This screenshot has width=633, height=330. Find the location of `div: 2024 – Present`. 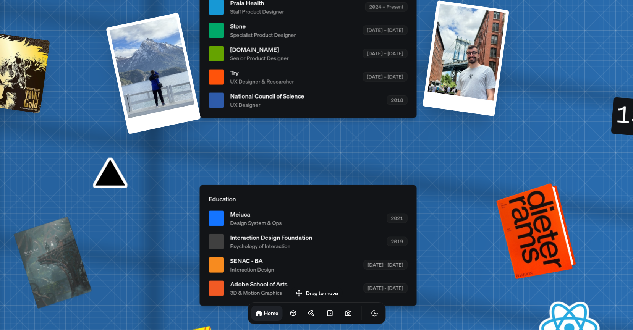

div: 2024 – Present is located at coordinates (386, 6).